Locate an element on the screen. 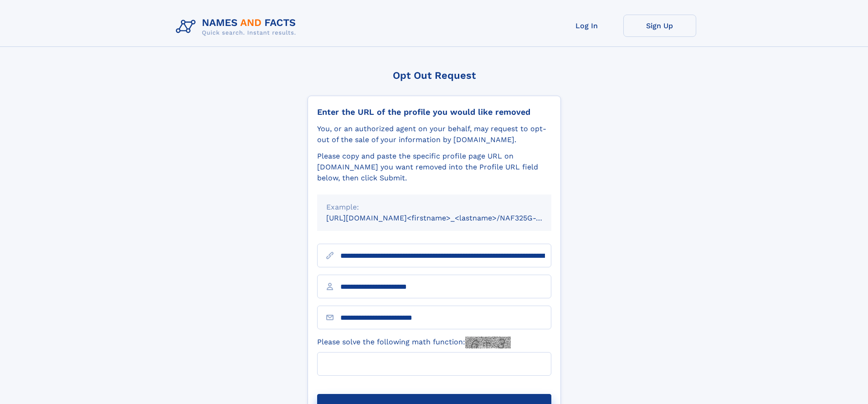 Image resolution: width=868 pixels, height=404 pixels. img: Logo Names and Facts is located at coordinates (238, 27).